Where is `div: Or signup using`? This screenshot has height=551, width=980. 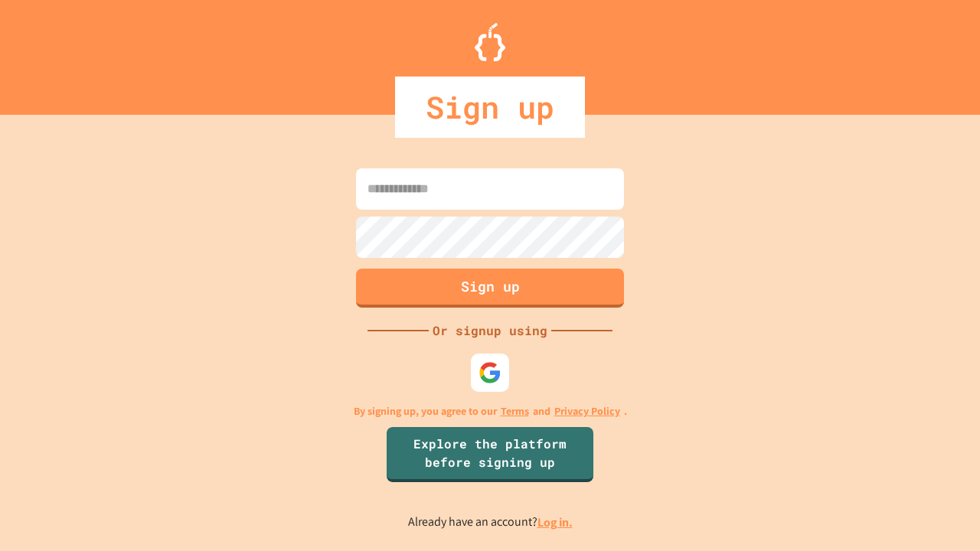
div: Or signup using is located at coordinates (490, 331).